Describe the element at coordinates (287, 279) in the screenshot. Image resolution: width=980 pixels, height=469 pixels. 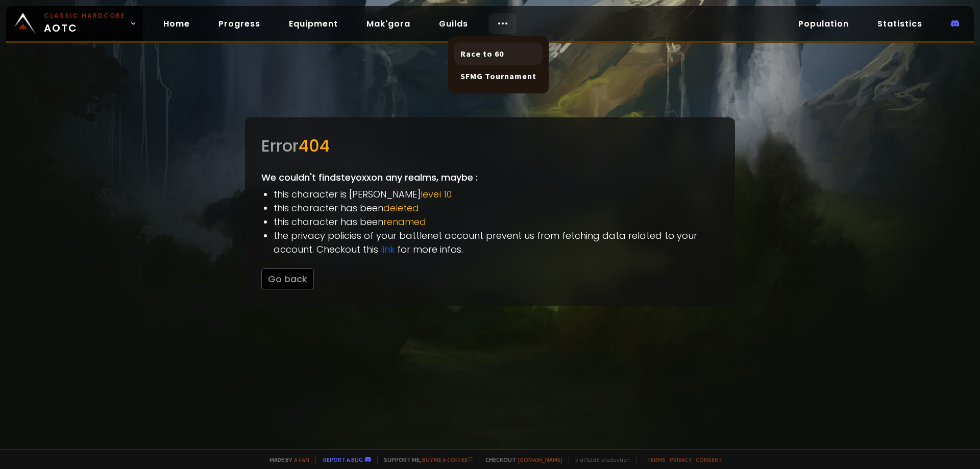
I see `button: Go back` at that location.